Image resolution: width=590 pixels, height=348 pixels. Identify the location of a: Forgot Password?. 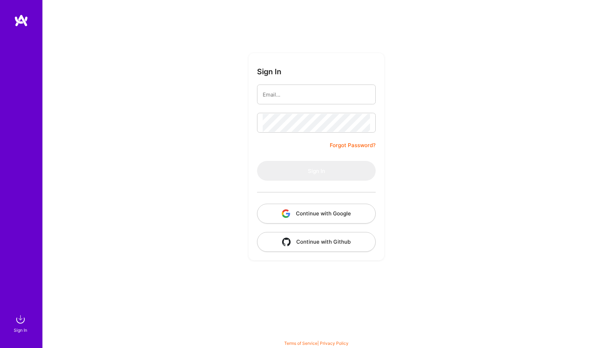
(353, 145).